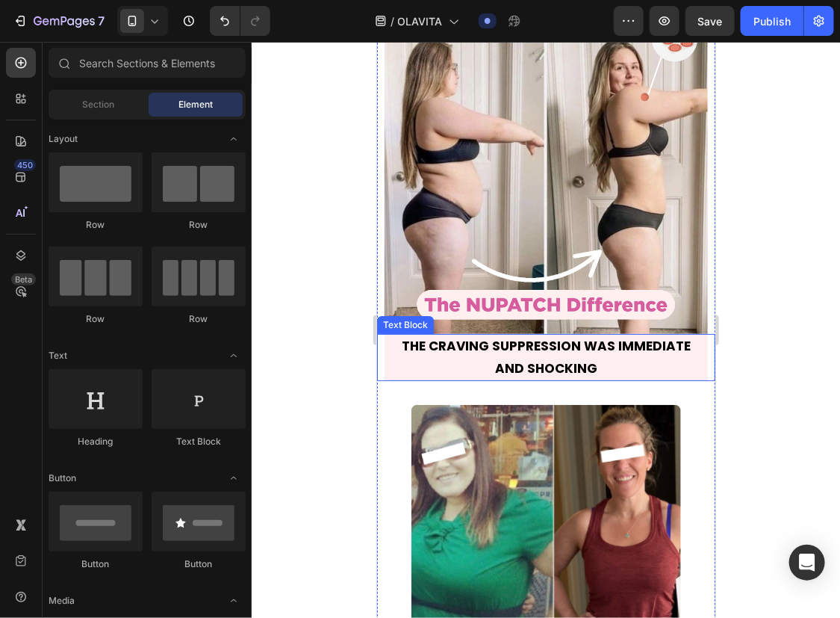 This screenshot has width=840, height=618. Describe the element at coordinates (96, 441) in the screenshot. I see `div: Heading` at that location.